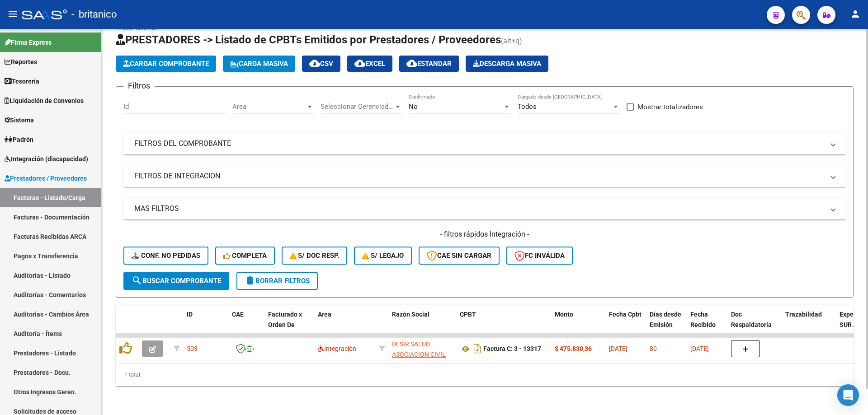  I want to click on button: S/ legajo, so click(383, 256).